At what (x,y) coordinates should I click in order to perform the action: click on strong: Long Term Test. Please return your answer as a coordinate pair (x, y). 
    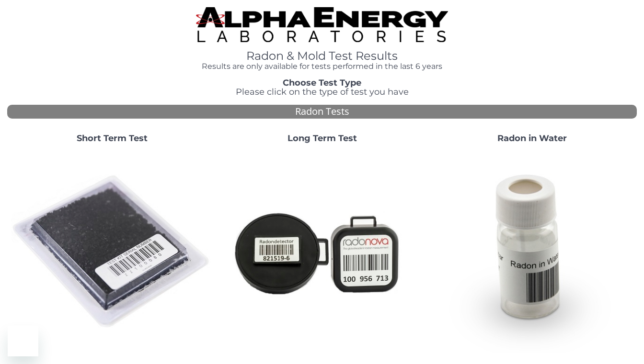
    Looking at the image, I should click on (322, 138).